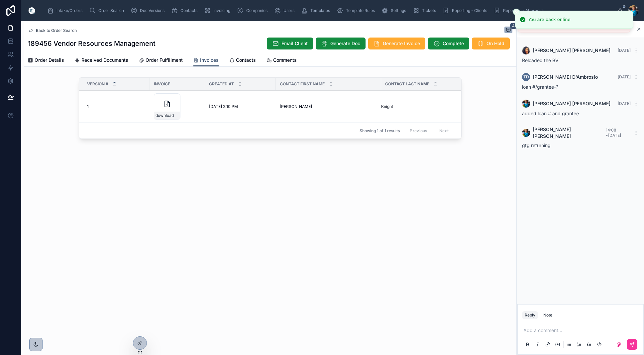 The image size is (644, 355). What do you see at coordinates (70, 11) in the screenshot?
I see `span: Intake/Orders` at bounding box center [70, 11].